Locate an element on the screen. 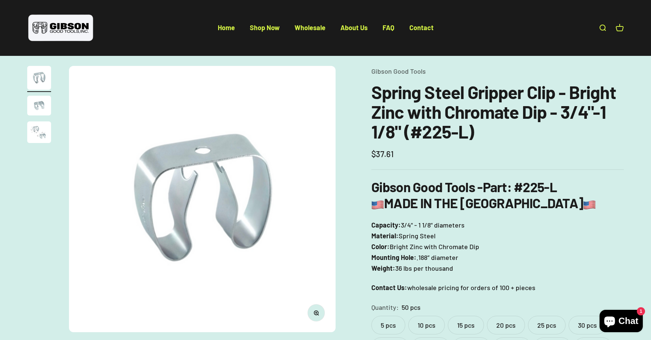 The height and width of the screenshot is (340, 651). span: Bright Zinc with Chromate Dip is located at coordinates (434, 247).